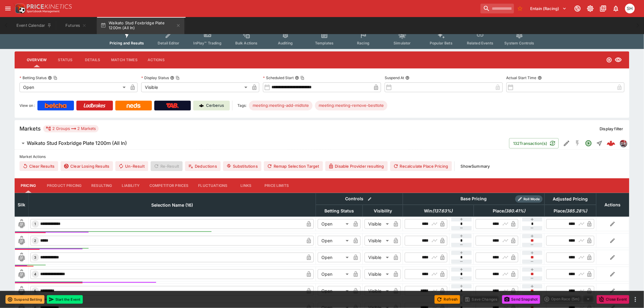 The width and height of the screenshot is (644, 308). Describe the element at coordinates (131, 166) in the screenshot. I see `span: Un-Result` at that location.